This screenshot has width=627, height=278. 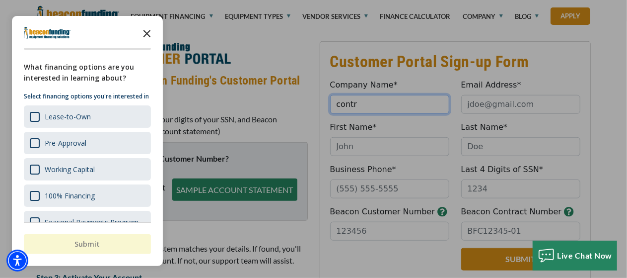 I want to click on div: Accessibility Menu, so click(x=17, y=260).